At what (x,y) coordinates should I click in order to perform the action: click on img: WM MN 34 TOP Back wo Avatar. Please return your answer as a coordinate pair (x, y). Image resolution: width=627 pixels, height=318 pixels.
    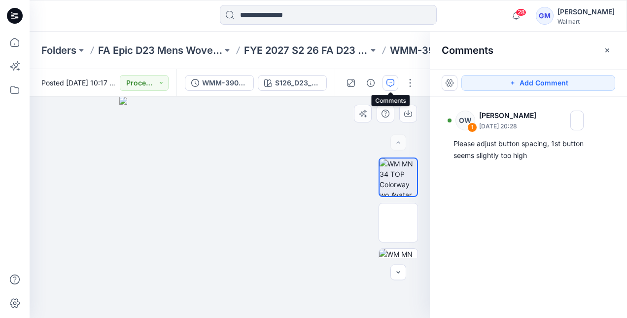
    Looking at the image, I should click on (398, 268).